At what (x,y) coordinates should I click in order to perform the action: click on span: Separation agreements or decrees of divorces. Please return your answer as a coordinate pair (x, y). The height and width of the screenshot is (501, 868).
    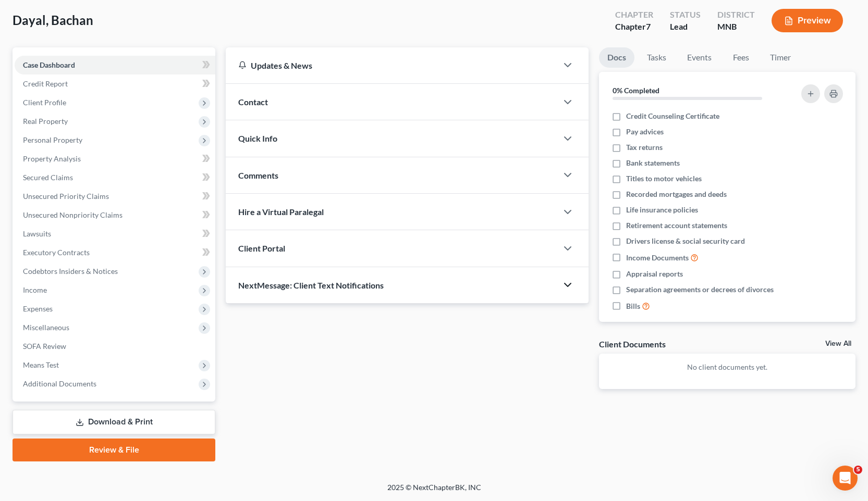
    Looking at the image, I should click on (700, 289).